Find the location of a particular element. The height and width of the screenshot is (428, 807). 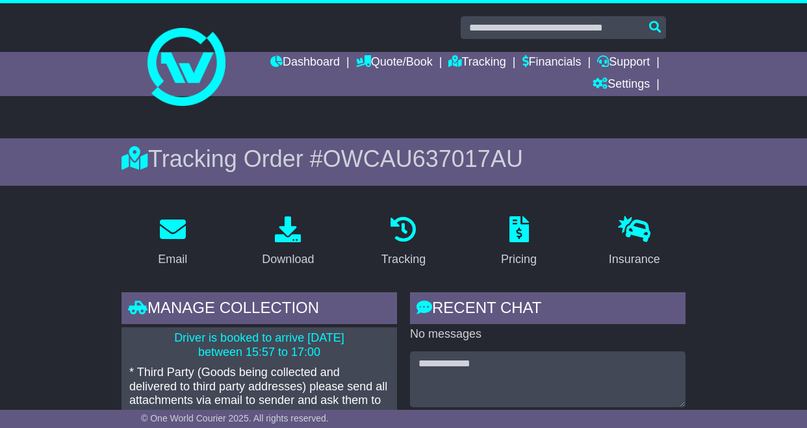

a: Dashboard is located at coordinates (305, 63).